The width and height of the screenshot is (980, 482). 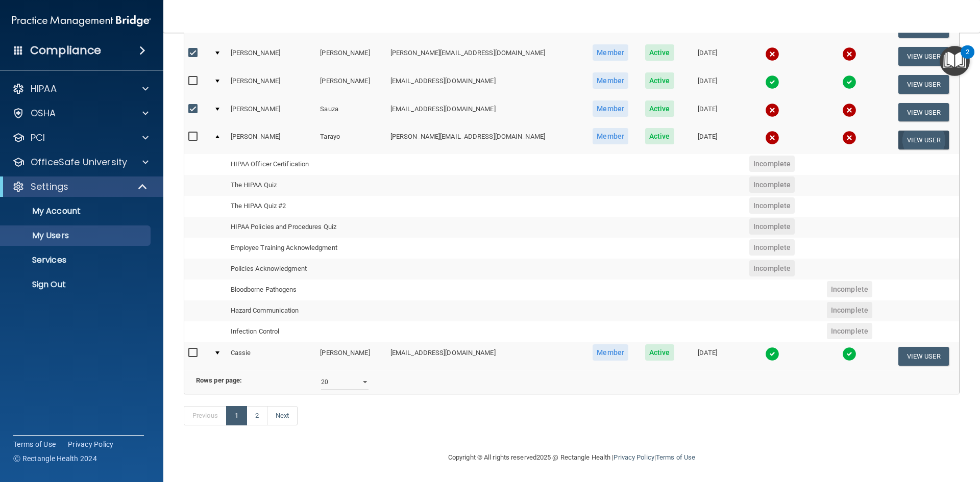 I want to click on a: OSHA, so click(x=80, y=113).